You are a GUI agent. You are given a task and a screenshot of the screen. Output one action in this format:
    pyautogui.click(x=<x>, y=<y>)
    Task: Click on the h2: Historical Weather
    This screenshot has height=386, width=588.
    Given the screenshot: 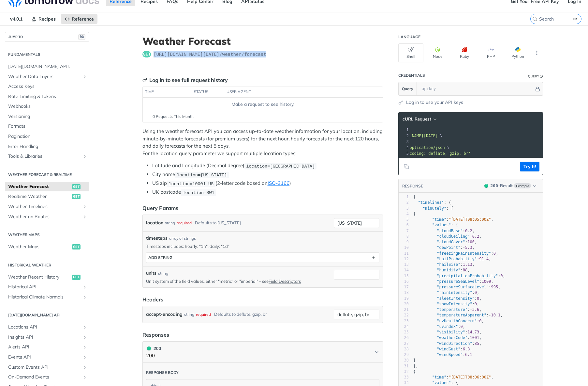 What is the action you would take?
    pyautogui.click(x=47, y=265)
    